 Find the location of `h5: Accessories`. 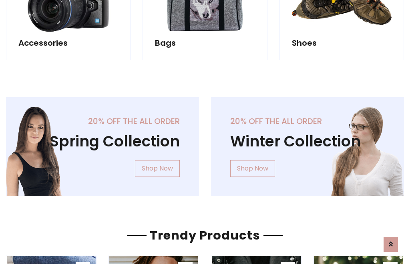

h5: Accessories is located at coordinates (68, 43).